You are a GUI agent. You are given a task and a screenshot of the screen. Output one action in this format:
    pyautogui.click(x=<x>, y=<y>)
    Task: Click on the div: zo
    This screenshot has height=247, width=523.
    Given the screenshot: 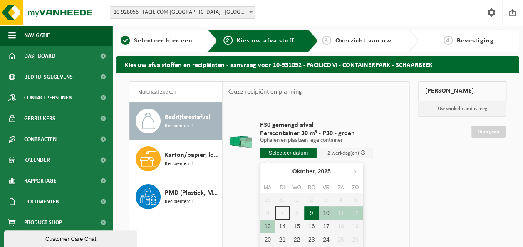 What is the action you would take?
    pyautogui.click(x=355, y=188)
    